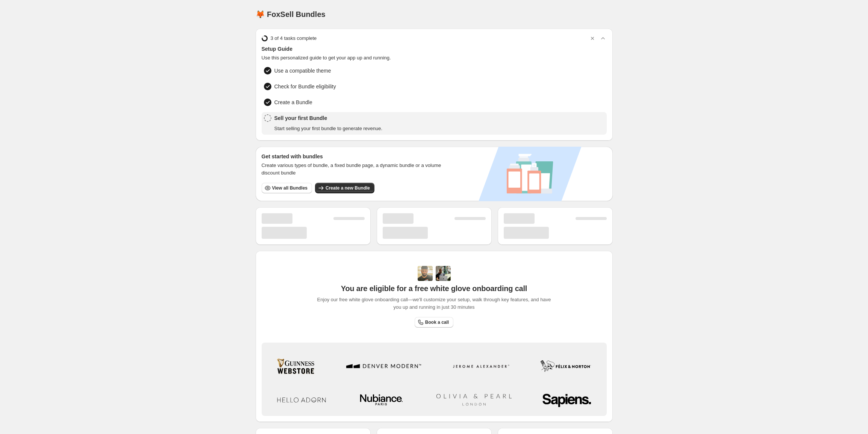 This screenshot has width=868, height=434. I want to click on span: Create various types of bundle, a fixed bundle page, a dynamic bundle or a volume discount bundle, so click(355, 170).